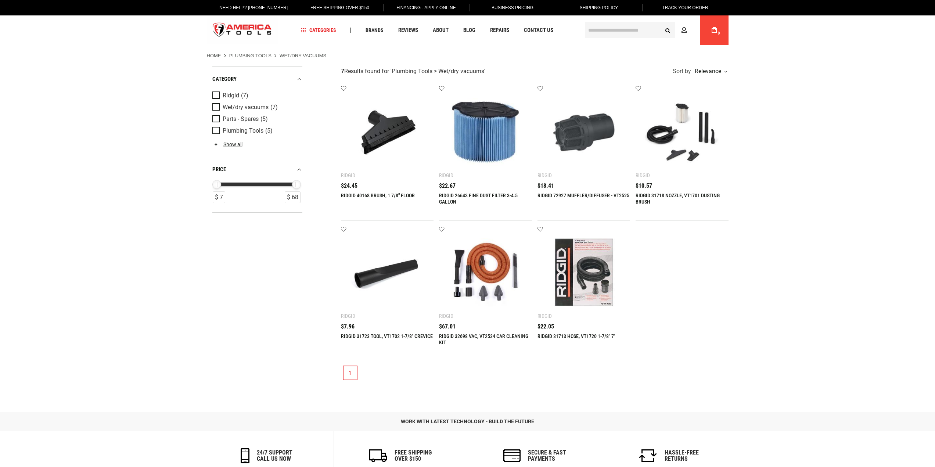 Image resolution: width=935 pixels, height=467 pixels. What do you see at coordinates (350, 373) in the screenshot?
I see `a: 1` at bounding box center [350, 373].